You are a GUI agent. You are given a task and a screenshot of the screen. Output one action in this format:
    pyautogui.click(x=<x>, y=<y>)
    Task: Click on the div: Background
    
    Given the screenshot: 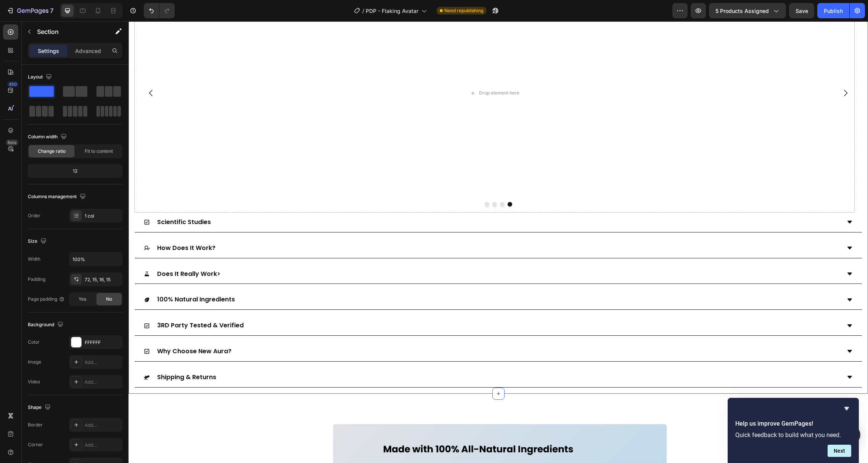 What is the action you would take?
    pyautogui.click(x=46, y=325)
    